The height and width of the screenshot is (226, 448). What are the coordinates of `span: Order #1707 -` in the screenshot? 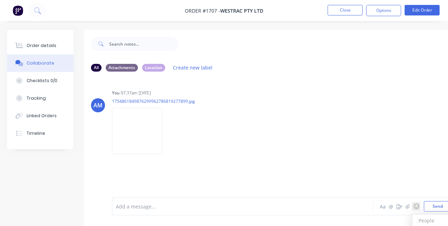 It's located at (202, 11).